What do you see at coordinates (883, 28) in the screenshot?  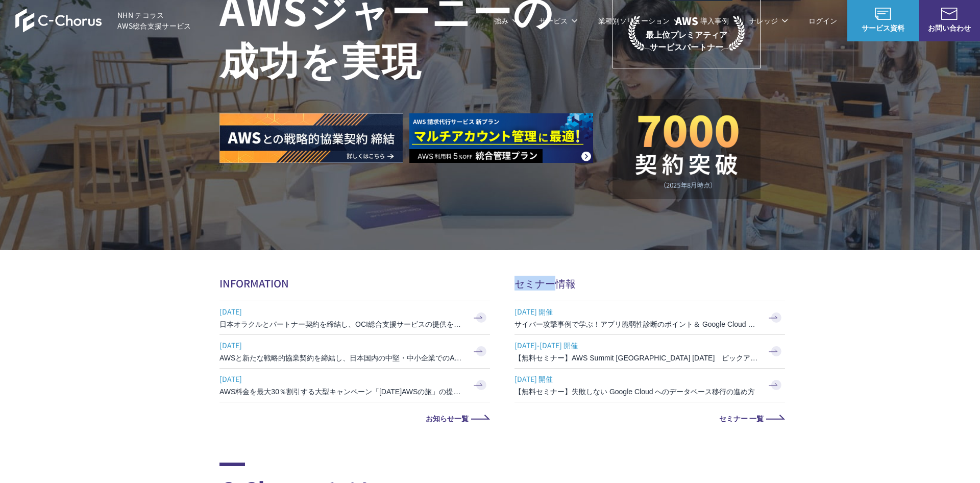 I see `span: サービス資料` at bounding box center [883, 28].